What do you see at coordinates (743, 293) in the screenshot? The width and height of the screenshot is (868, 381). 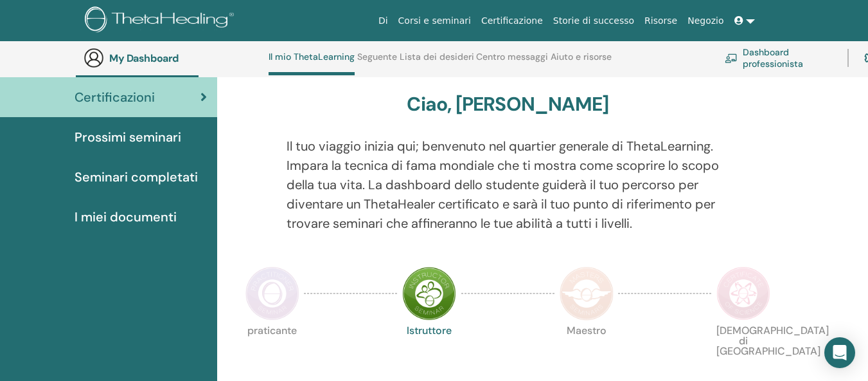 I see `img: Certificate of Science` at bounding box center [743, 293].